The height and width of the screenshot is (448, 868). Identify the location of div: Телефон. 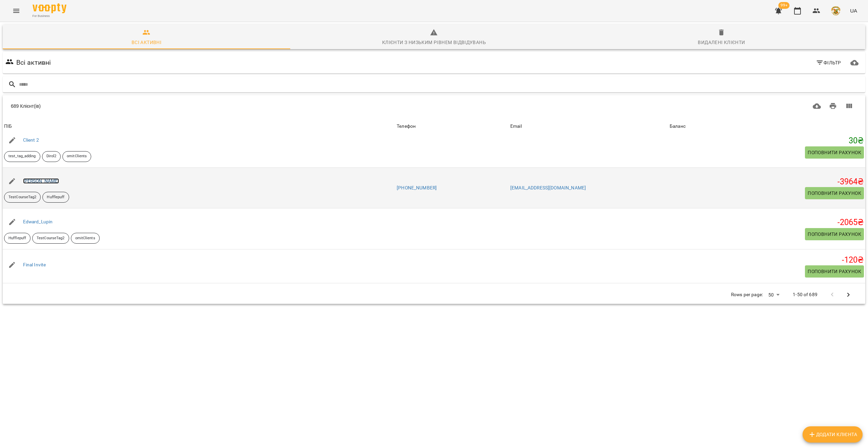
(406, 127).